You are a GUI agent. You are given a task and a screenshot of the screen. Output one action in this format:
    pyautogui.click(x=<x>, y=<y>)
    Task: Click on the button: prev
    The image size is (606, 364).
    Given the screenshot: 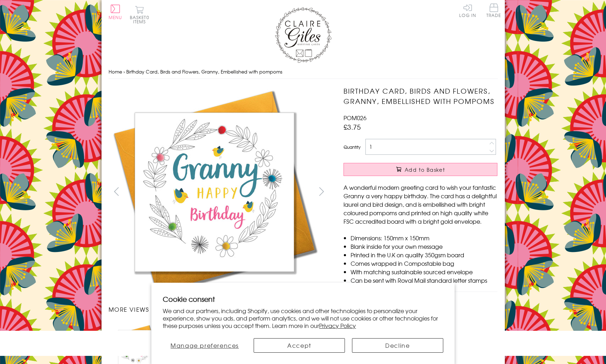 What is the action you would take?
    pyautogui.click(x=116, y=191)
    